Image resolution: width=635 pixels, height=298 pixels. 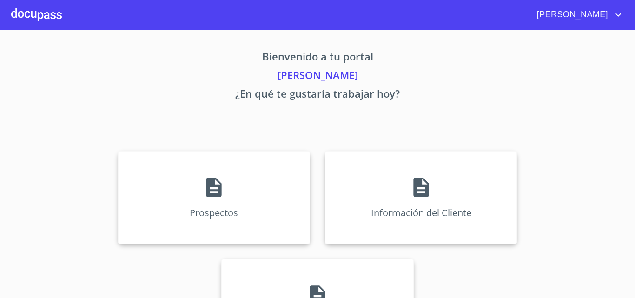 What do you see at coordinates (318, 95) in the screenshot?
I see `p: ¿En qué te gustaría trabajar hoy?` at bounding box center [318, 95].